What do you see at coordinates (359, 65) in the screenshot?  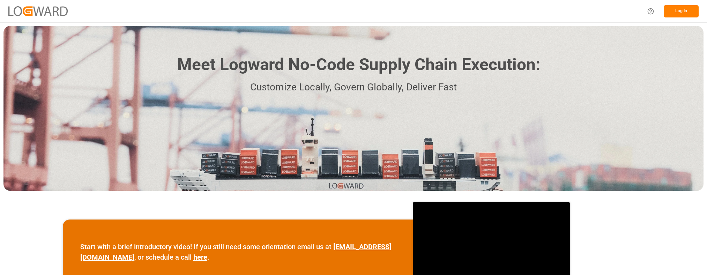 I see `h1: Meet Logward No-Code Supply Chain Execution:` at bounding box center [359, 65].